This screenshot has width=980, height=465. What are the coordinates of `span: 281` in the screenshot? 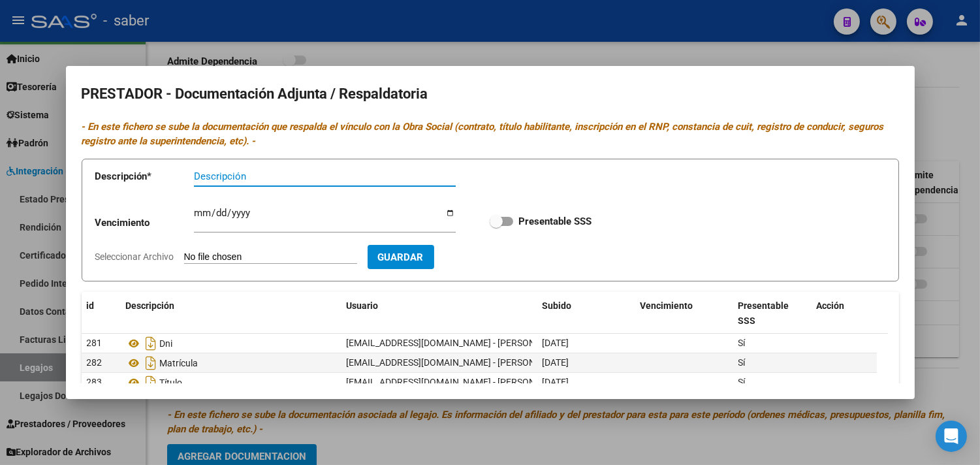 It's located at (95, 342).